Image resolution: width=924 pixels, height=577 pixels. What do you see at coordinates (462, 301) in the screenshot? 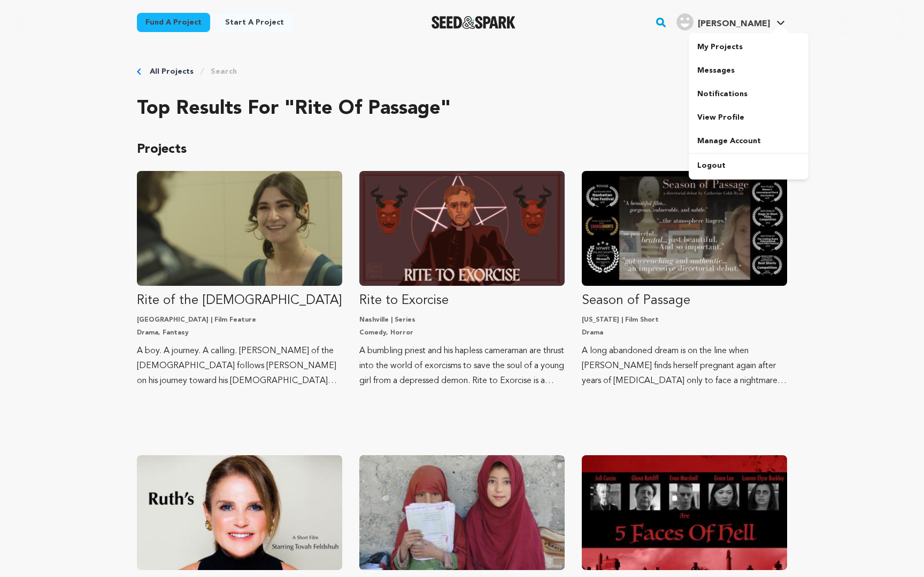
I see `p: Rite to Exorcise` at bounding box center [462, 301].